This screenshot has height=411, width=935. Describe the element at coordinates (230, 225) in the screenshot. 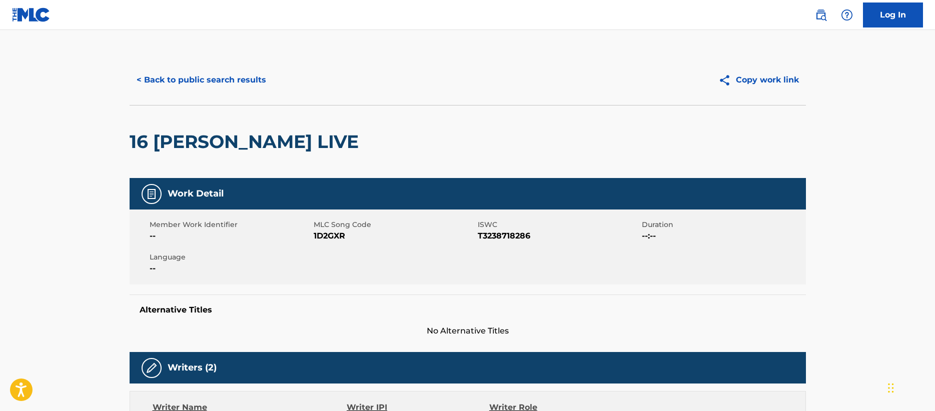

I see `span: Member Work Identifier` at that location.